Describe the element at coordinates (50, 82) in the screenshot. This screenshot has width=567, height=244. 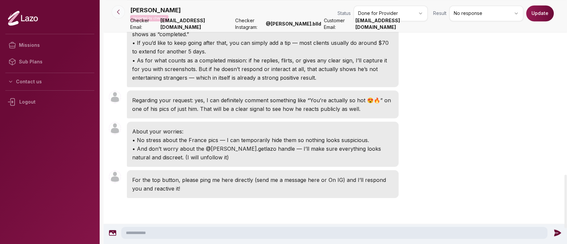
I see `button: Contact us` at that location.